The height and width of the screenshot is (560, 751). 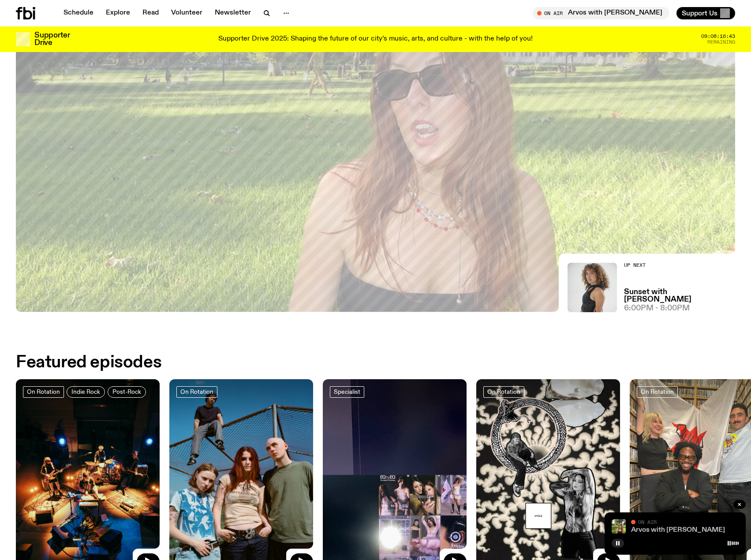 I want to click on h2: Up Next, so click(x=680, y=265).